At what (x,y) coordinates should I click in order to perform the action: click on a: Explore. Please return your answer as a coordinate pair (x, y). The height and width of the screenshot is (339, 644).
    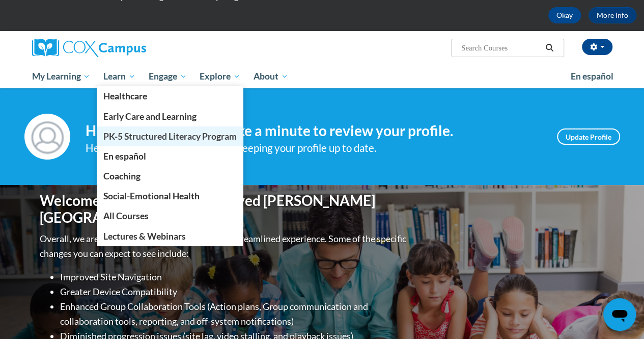
    Looking at the image, I should click on (220, 76).